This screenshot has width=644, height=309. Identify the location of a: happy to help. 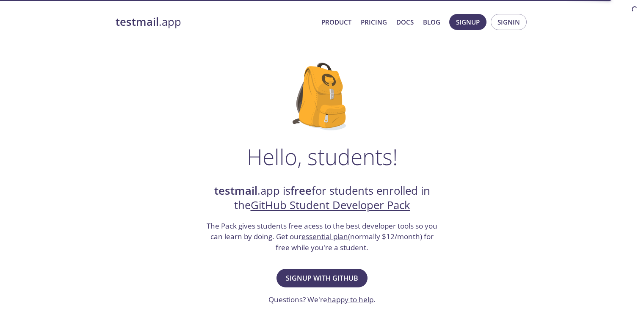
(350, 299).